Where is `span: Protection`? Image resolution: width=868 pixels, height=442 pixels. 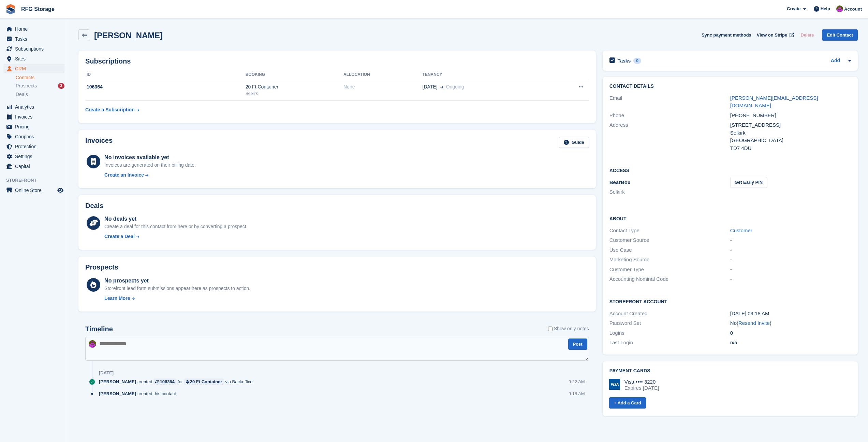
span: Protection is located at coordinates (36, 146).